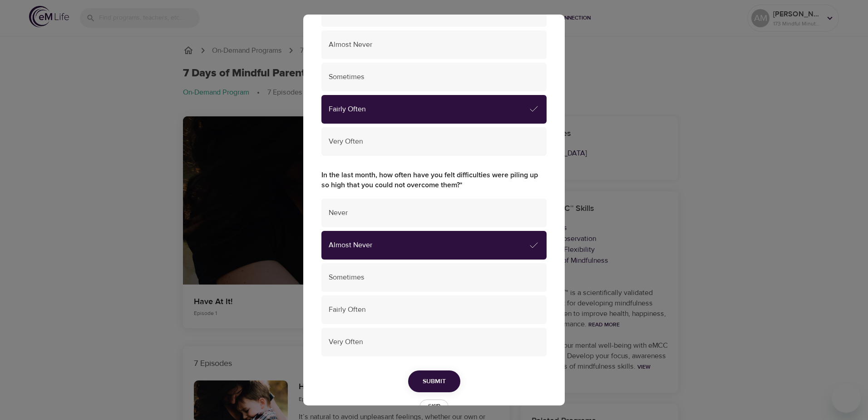  What do you see at coordinates (434, 381) in the screenshot?
I see `button: Submit` at bounding box center [434, 381].